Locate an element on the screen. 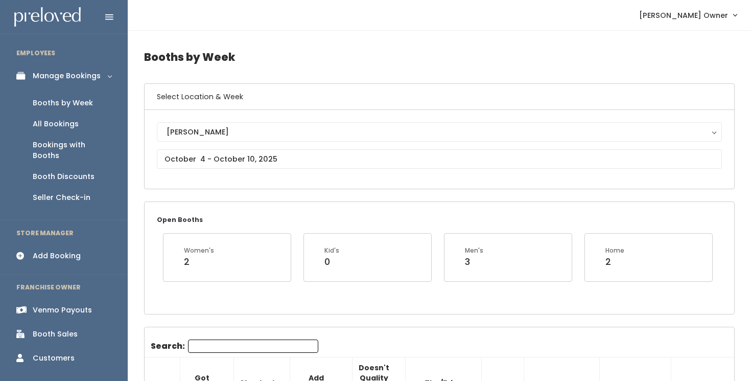 The width and height of the screenshot is (751, 381). div: Booths by Week is located at coordinates (63, 103).